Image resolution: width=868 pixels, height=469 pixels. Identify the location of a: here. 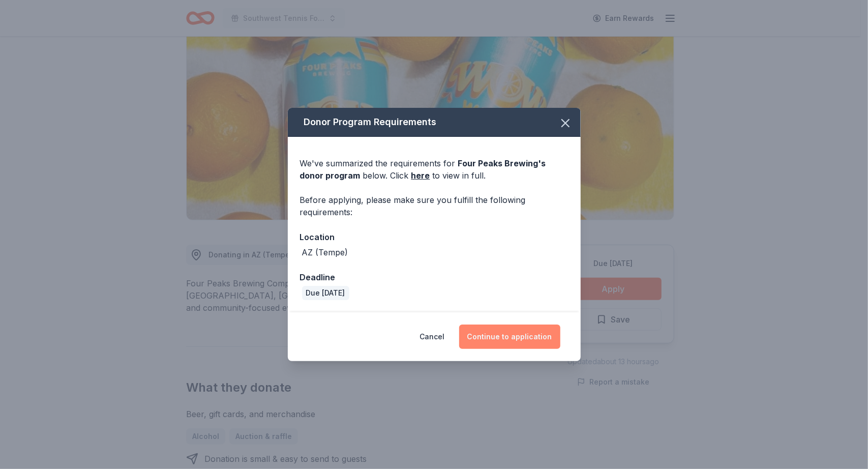
(420, 175).